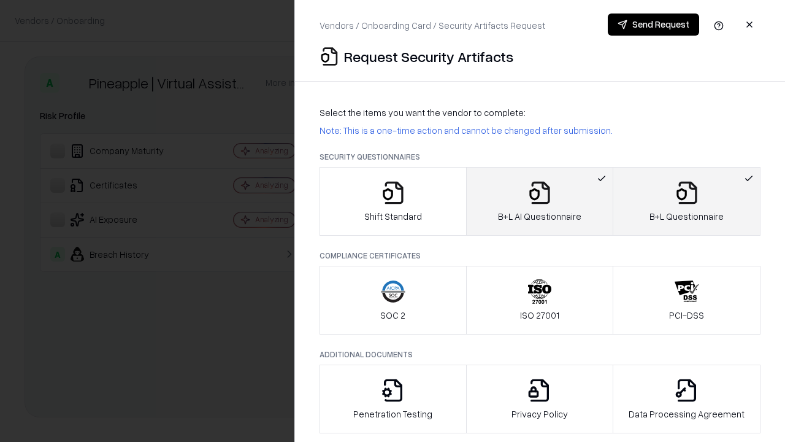 This screenshot has height=442, width=785. Describe the element at coordinates (686, 399) in the screenshot. I see `button: Data Processing Agreement` at that location.